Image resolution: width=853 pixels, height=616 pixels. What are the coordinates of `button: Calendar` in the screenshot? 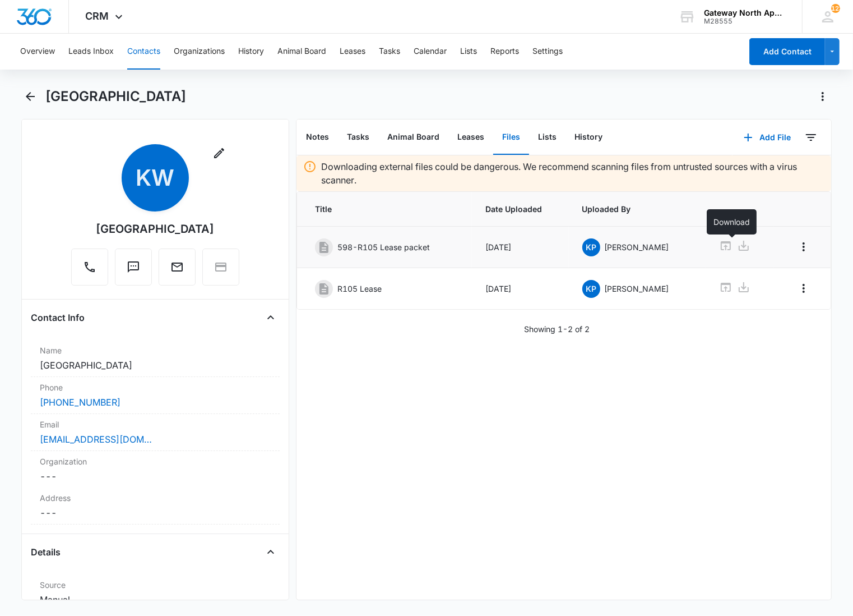 It's located at (430, 51).